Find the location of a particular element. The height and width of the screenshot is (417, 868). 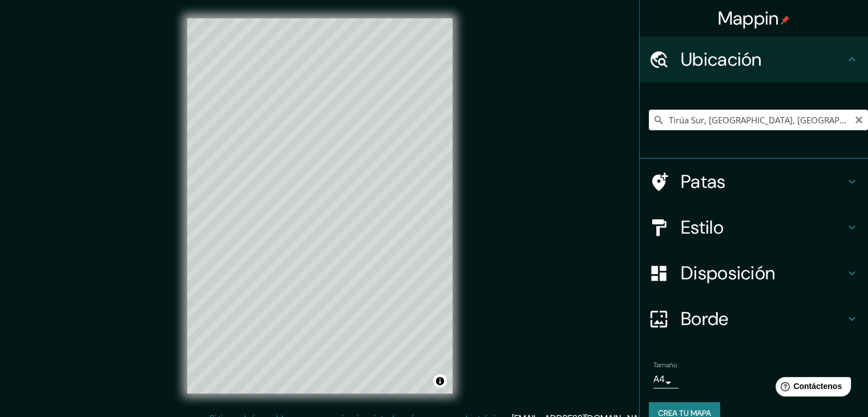

div: A4 is located at coordinates (666, 379).